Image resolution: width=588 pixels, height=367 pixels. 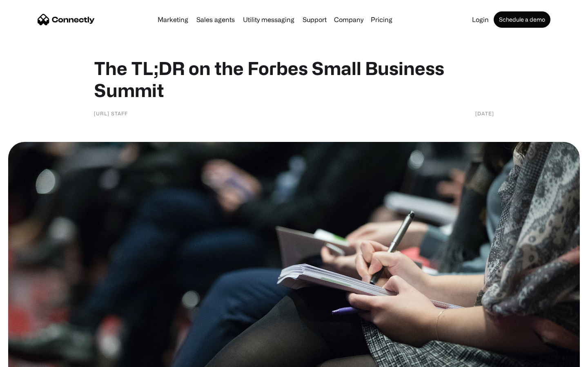 I want to click on a: Utility messaging, so click(x=268, y=19).